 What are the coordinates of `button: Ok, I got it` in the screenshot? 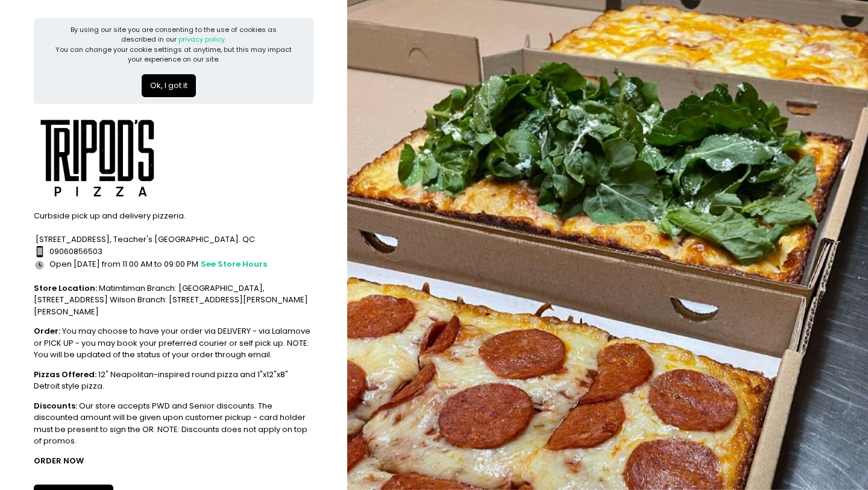 It's located at (169, 85).